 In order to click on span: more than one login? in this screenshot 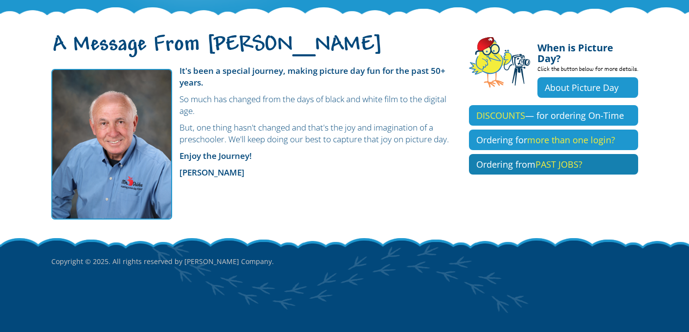, I will do `click(571, 140)`.